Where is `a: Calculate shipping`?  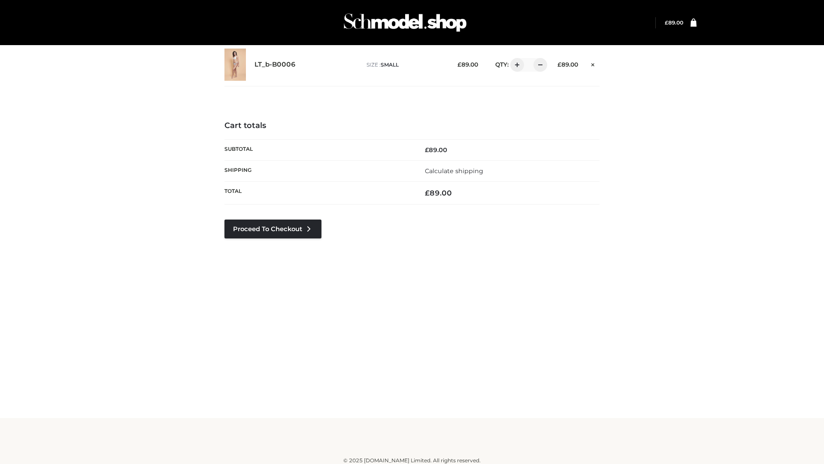 a: Calculate shipping is located at coordinates (454, 171).